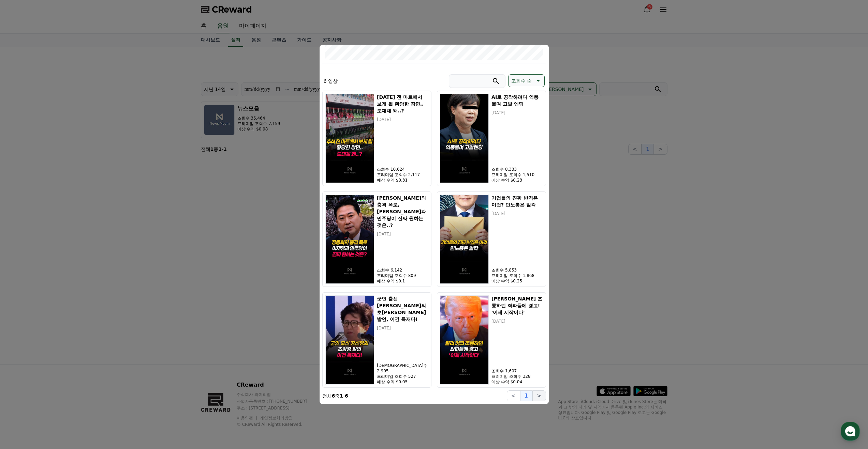 This screenshot has width=868, height=449. Describe the element at coordinates (517, 270) in the screenshot. I see `p: 조회수 5,853` at that location.